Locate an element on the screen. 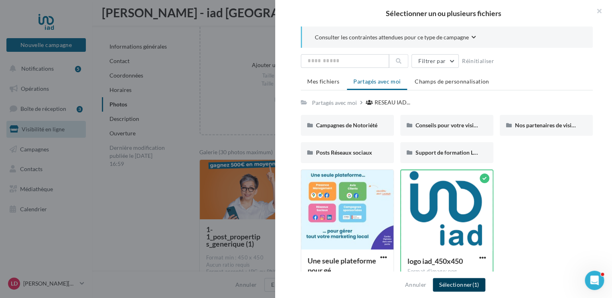 This screenshot has width=612, height=298. div: Format d'image: png is located at coordinates (447, 271).